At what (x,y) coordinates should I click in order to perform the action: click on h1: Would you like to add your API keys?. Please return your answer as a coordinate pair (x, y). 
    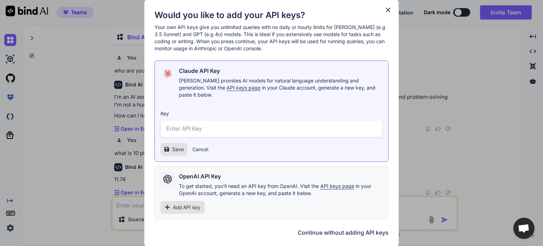
    Looking at the image, I should click on (271, 15).